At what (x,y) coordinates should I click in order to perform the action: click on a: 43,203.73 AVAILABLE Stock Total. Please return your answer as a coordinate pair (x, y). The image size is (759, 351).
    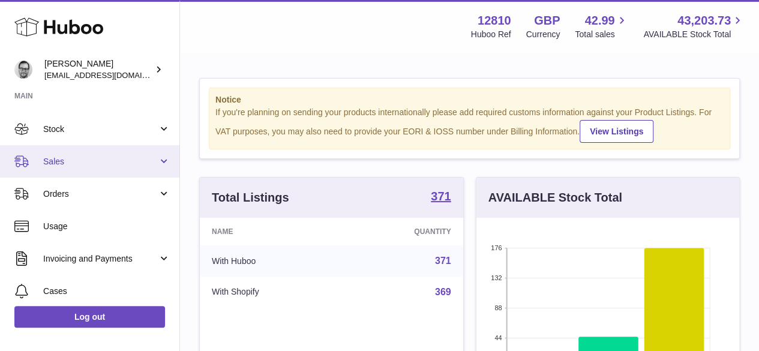
    Looking at the image, I should click on (694, 26).